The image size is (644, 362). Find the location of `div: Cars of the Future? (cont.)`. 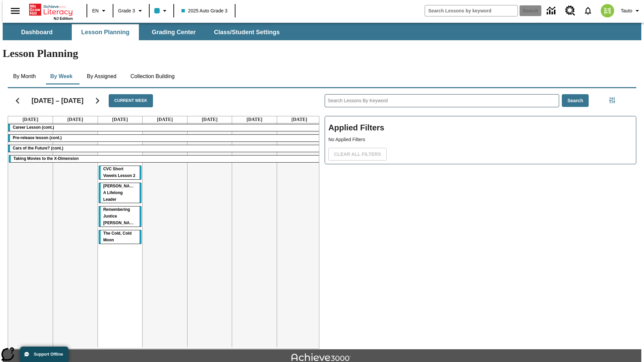

div: Cars of the Future? (cont.) is located at coordinates (165, 148).